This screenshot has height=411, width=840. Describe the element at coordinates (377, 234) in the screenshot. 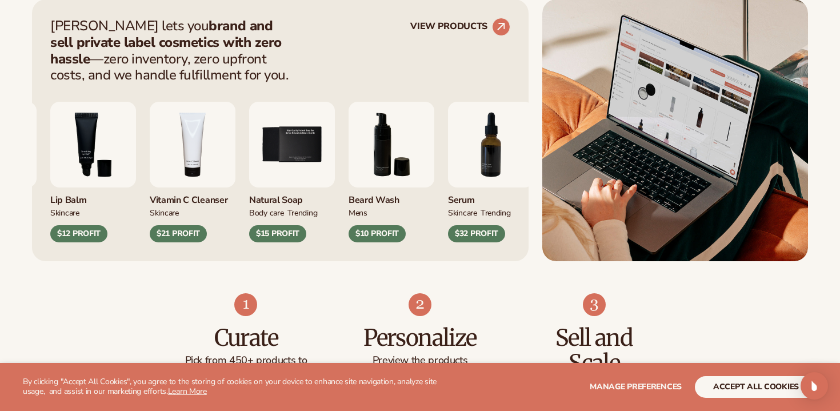

I see `div: $10 PROFIT` at that location.